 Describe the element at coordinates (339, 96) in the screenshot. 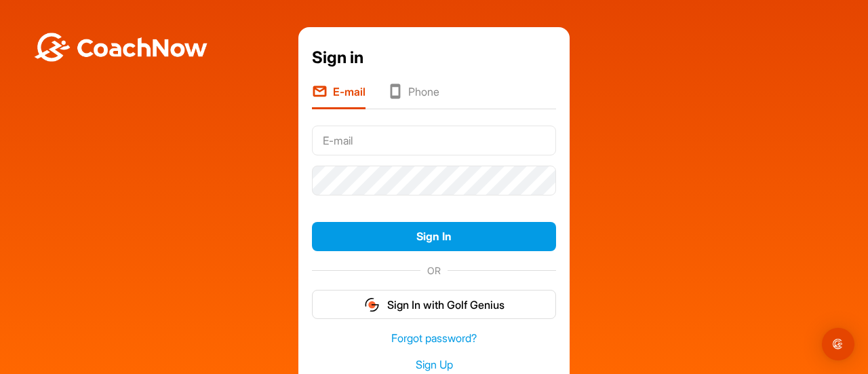

I see `li: E-mail` at that location.